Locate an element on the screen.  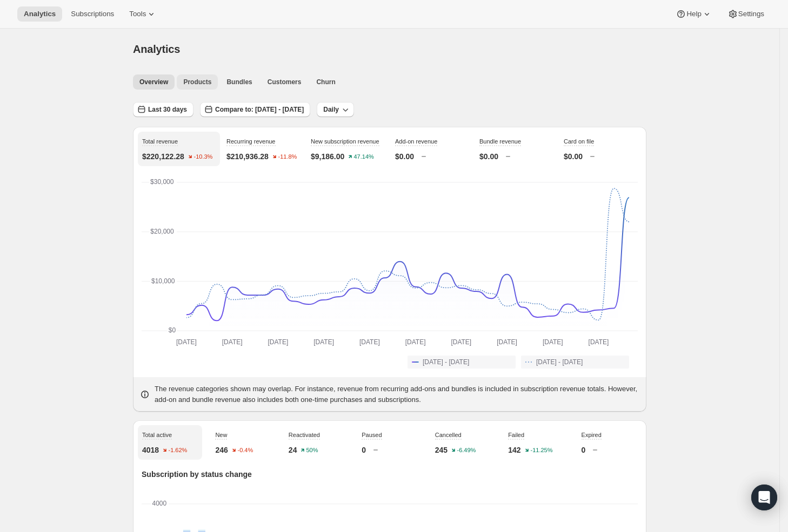
button: Tools is located at coordinates (142, 14).